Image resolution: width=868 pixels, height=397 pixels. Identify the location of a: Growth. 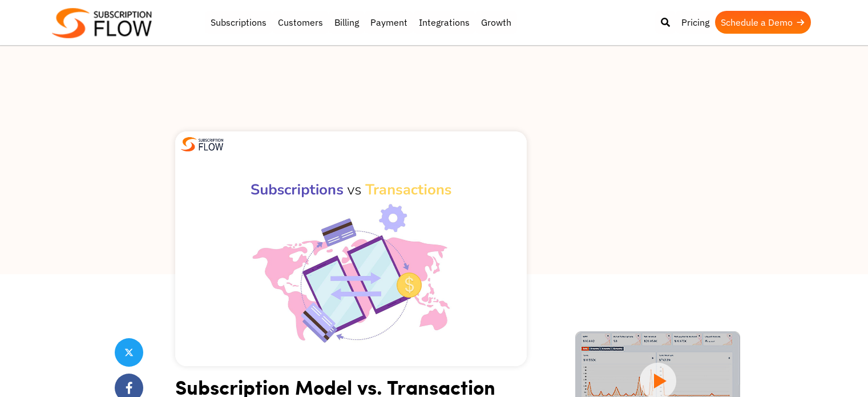
(496, 22).